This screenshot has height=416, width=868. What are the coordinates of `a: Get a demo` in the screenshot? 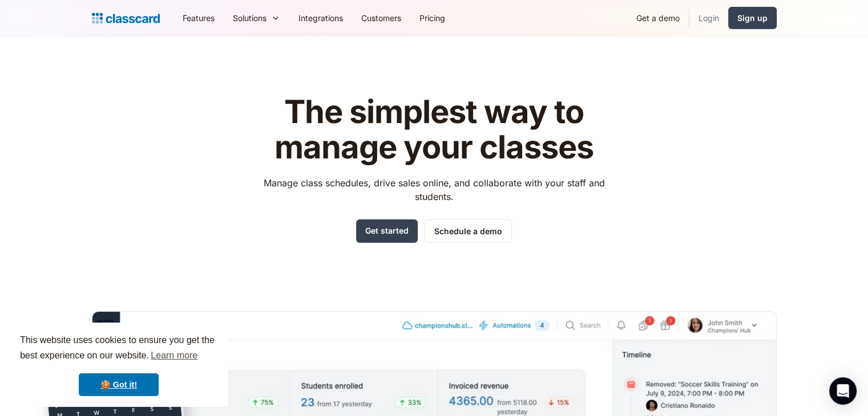 It's located at (658, 18).